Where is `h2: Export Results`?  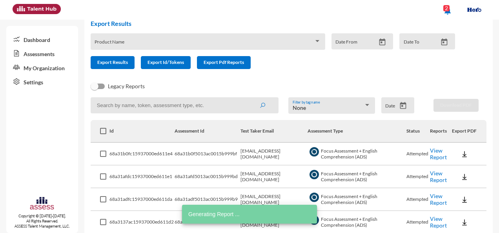
h2: Export Results is located at coordinates (276, 23).